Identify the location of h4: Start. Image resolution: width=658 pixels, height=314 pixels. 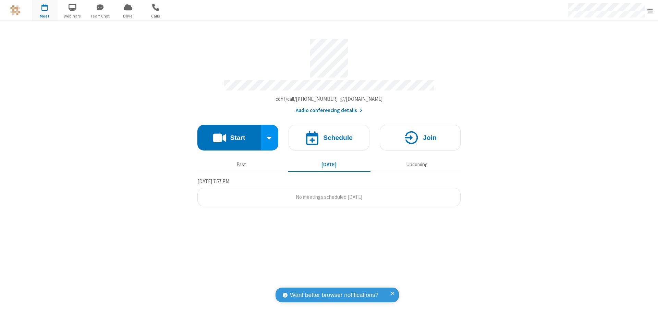
(237, 137).